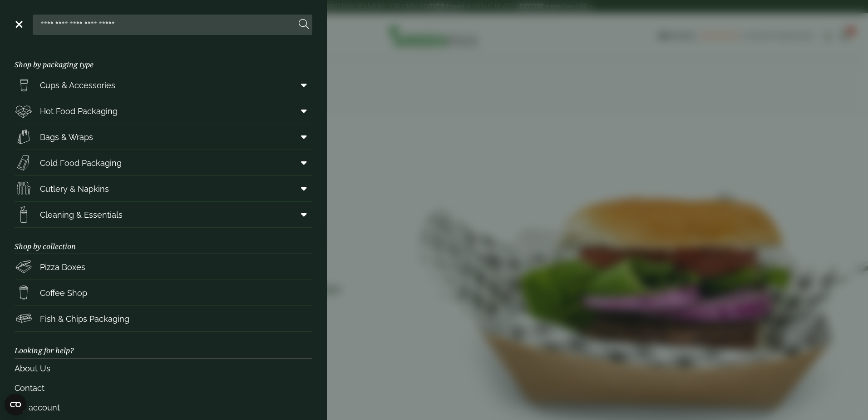 This screenshot has height=420, width=868. What do you see at coordinates (63, 267) in the screenshot?
I see `span: Pizza Boxes` at bounding box center [63, 267].